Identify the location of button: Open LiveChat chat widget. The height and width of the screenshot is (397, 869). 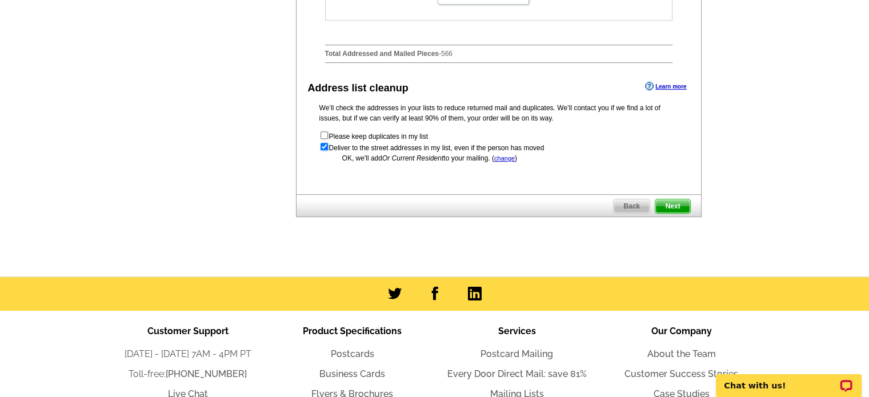
(138, 25).